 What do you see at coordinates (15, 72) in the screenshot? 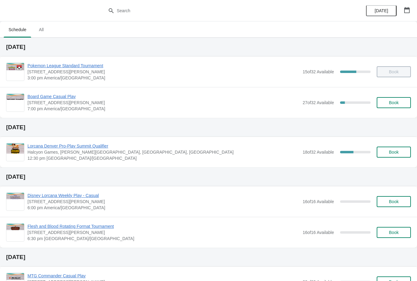
I see `img: Pokemon League Standard Tournament | 2040 Louetta Rd Ste I Spring, TX 77388 | 3:00 pm America/Chi...` at bounding box center [15, 72].